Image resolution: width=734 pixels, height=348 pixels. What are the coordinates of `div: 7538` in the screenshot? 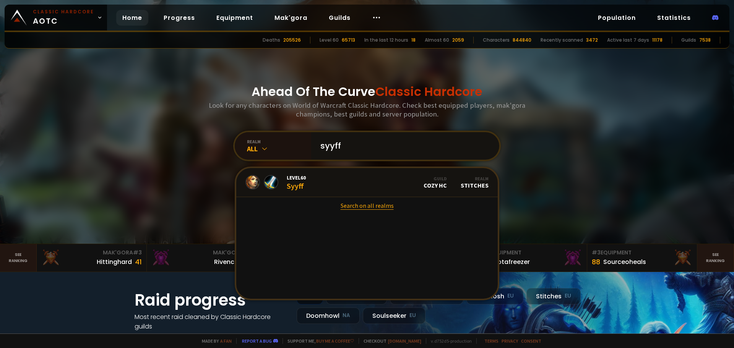 It's located at (705, 40).